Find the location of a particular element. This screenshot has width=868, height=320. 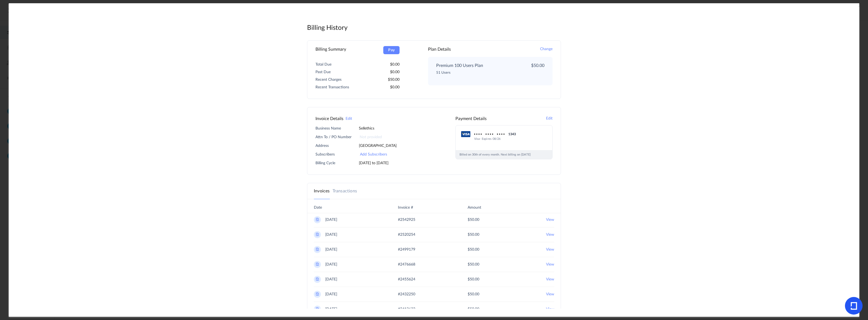

span: Total Due is located at coordinates (324, 64).